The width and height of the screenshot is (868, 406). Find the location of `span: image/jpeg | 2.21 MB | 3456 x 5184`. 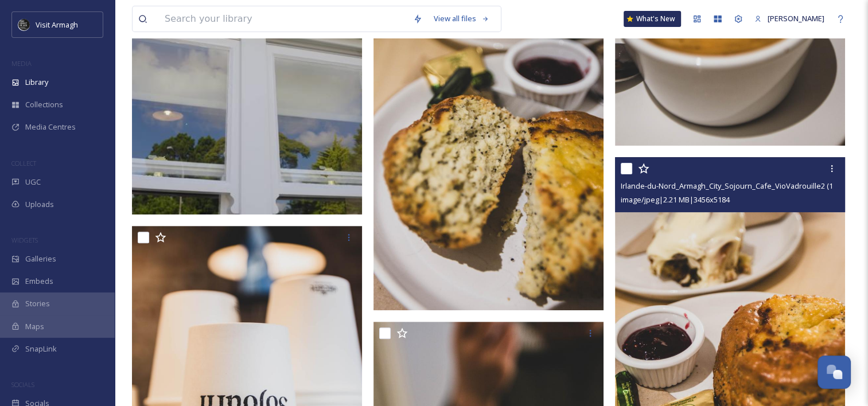

span: image/jpeg | 2.21 MB | 3456 x 5184 is located at coordinates (676, 200).